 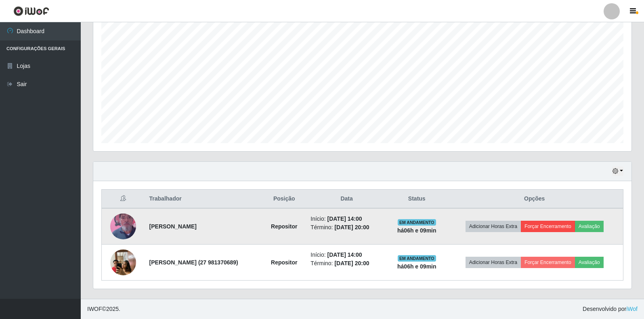 I want to click on img: 1753832267951.jpeg, so click(x=123, y=262).